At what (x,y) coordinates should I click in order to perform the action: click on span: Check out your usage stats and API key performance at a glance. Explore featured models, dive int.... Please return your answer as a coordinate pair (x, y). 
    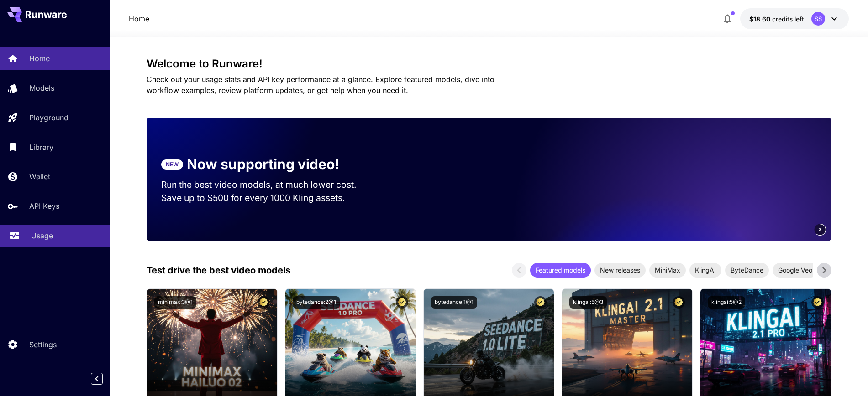
    Looking at the image, I should click on (320, 85).